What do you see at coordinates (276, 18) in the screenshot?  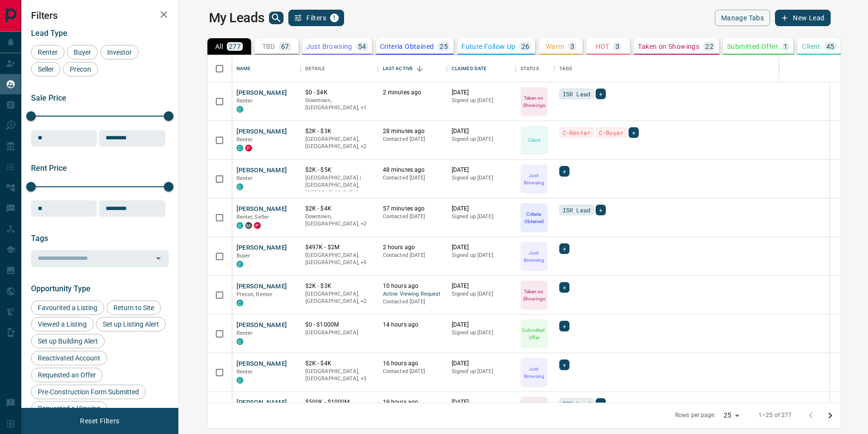 I see `button: search button` at bounding box center [276, 18].